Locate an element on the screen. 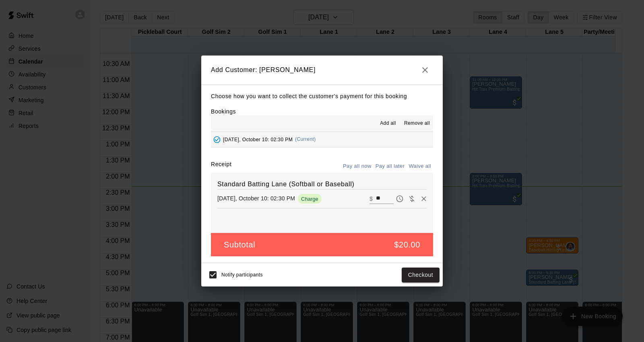 This screenshot has width=644, height=342. button: Add all is located at coordinates (388, 123).